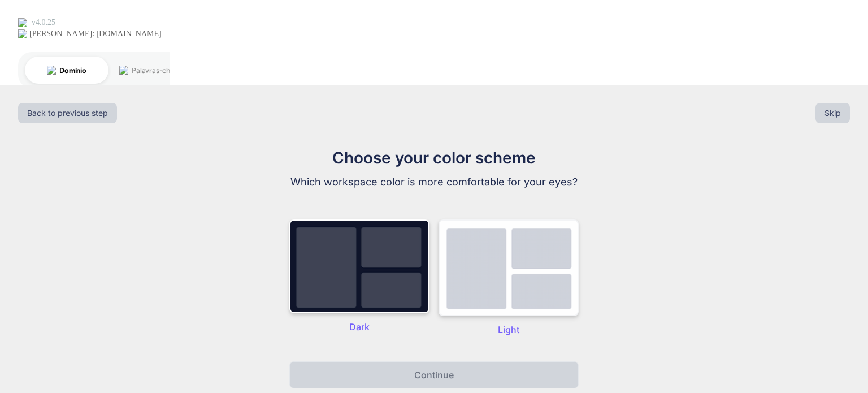 This screenshot has width=868, height=393. Describe the element at coordinates (156, 70) in the screenshot. I see `div: Palavras-chave` at that location.